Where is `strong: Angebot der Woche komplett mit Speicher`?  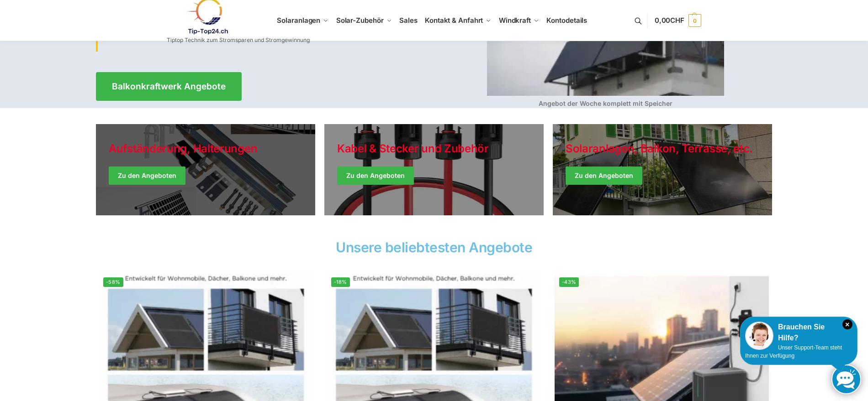 strong: Angebot der Woche komplett mit Speicher is located at coordinates (605, 103).